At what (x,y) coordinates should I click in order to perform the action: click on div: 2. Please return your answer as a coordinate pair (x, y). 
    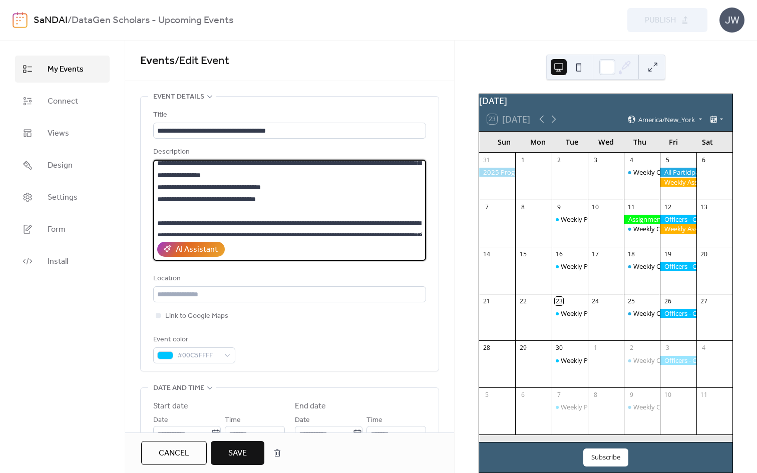
    Looking at the image, I should click on (631, 348).